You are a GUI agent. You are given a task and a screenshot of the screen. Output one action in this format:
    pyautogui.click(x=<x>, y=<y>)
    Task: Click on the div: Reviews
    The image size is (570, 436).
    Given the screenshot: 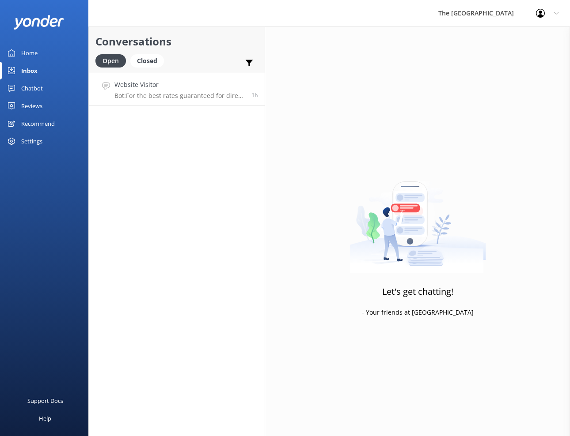 What is the action you would take?
    pyautogui.click(x=32, y=106)
    